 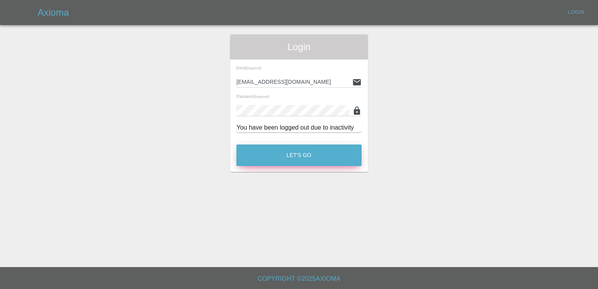 What do you see at coordinates (299, 128) in the screenshot?
I see `div: You have been logged out due to inactivity` at bounding box center [299, 128].